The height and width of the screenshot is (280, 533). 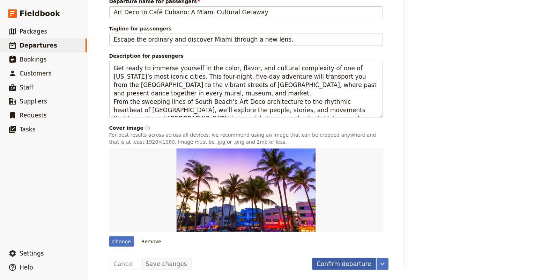 What do you see at coordinates (246, 190) in the screenshot?
I see `img: https://d33jgr8dhgav85.cloudfront.net/688baf0bd9632089358930b8/6893cf9d12d25dd30b107606?Expires=1...` at bounding box center [246, 190].